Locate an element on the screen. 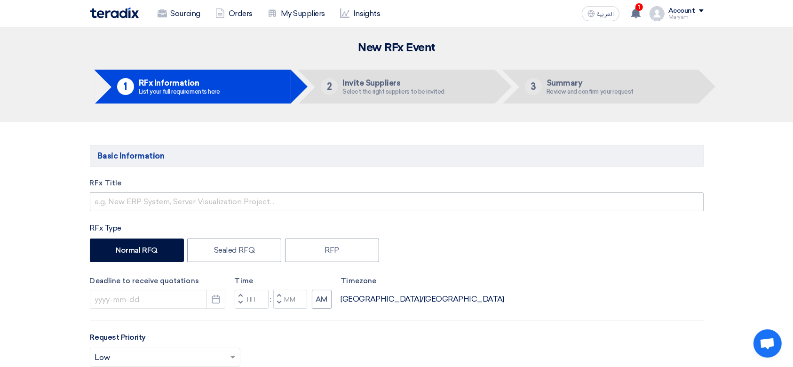 This screenshot has height=367, width=793. div: List your full requirements here is located at coordinates (179, 91).